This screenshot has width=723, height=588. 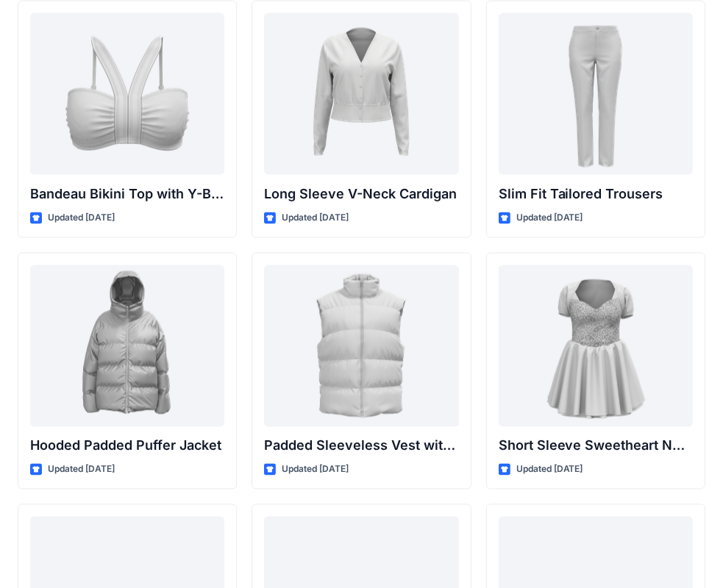 What do you see at coordinates (596, 347) in the screenshot?
I see `a: Short Sleeve Sweetheart Neckline Mini Dress with Textured Bodice` at bounding box center [596, 347].